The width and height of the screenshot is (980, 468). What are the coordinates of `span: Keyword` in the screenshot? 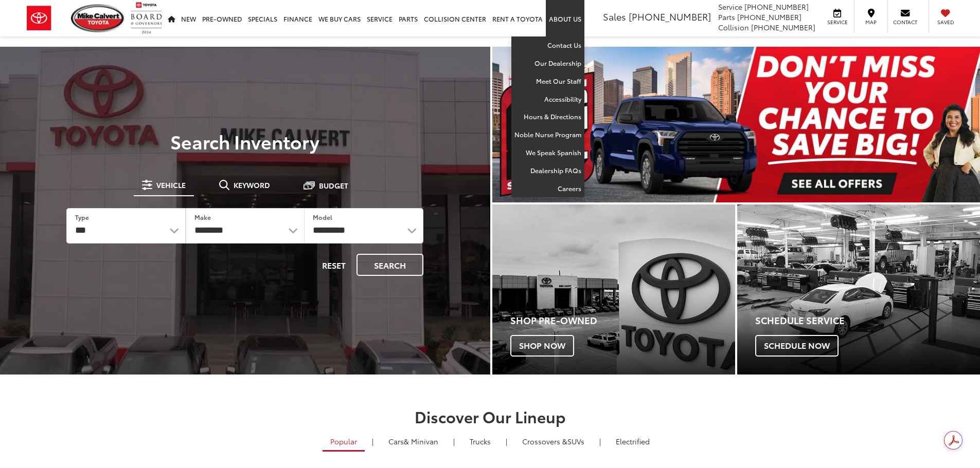 It's located at (251, 185).